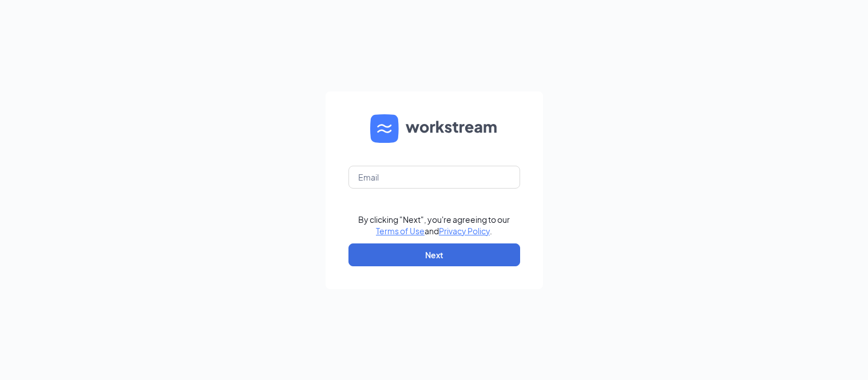  Describe the element at coordinates (434, 225) in the screenshot. I see `div: By clicking "Next", you're agreeing to our and .` at that location.